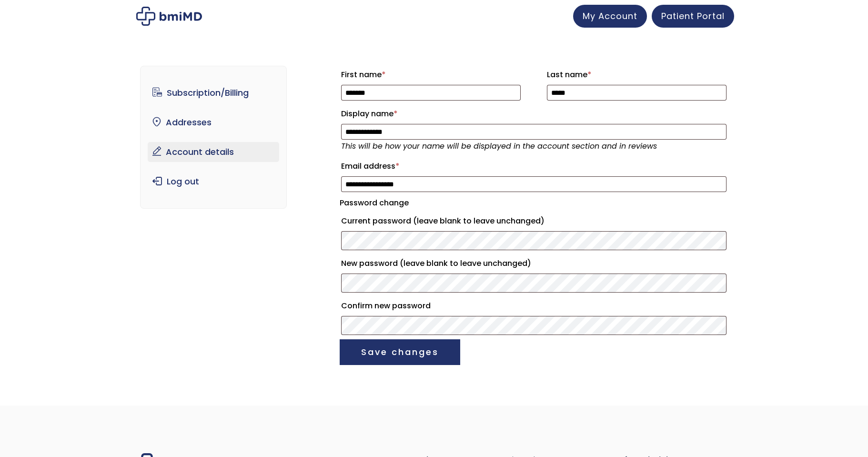 This screenshot has height=457, width=868. Describe the element at coordinates (610, 16) in the screenshot. I see `a: My Account` at that location.